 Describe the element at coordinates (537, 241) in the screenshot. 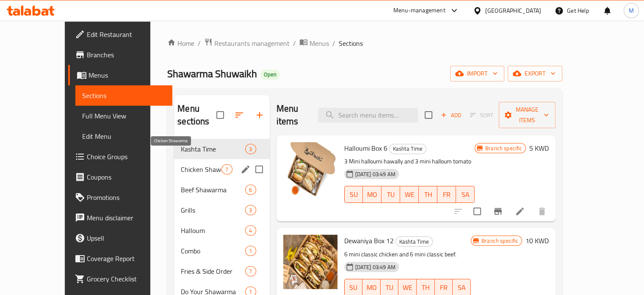

I see `h6: 10 KWD` at that location.